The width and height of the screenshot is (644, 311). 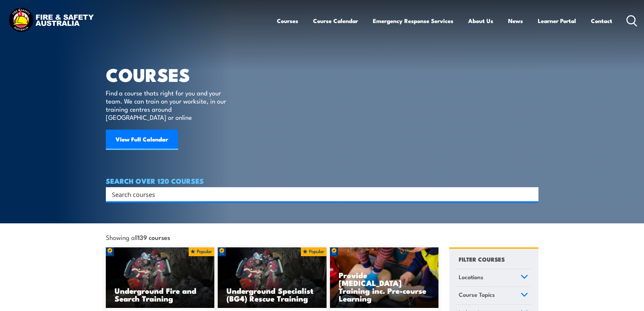 I want to click on a: Underground Specialist (BG4) Rescue Training, so click(x=272, y=278).